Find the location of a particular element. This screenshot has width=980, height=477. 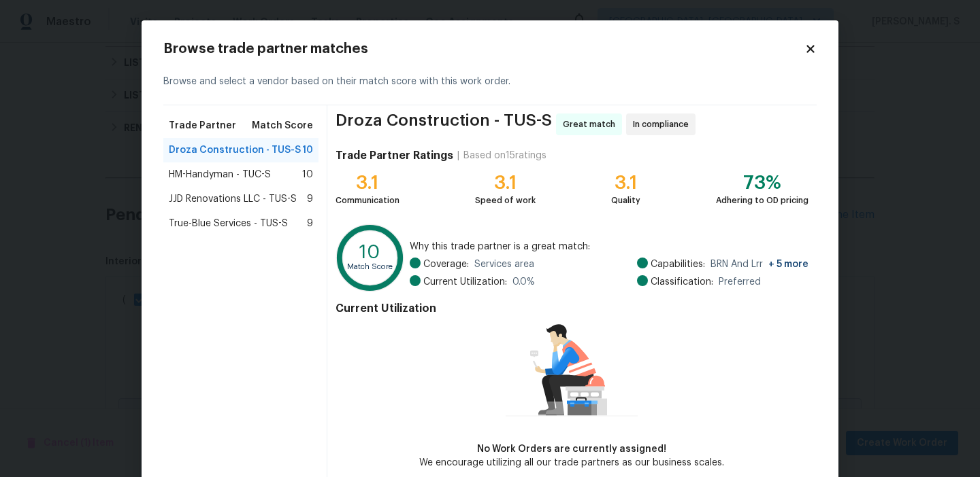

h2: Browse trade partner matches is located at coordinates (484, 49).